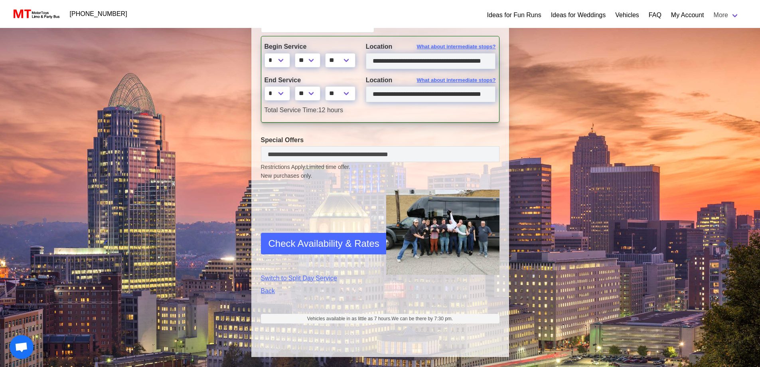  What do you see at coordinates (318, 278) in the screenshot?
I see `a: Switch to Split Day Service` at bounding box center [318, 278].